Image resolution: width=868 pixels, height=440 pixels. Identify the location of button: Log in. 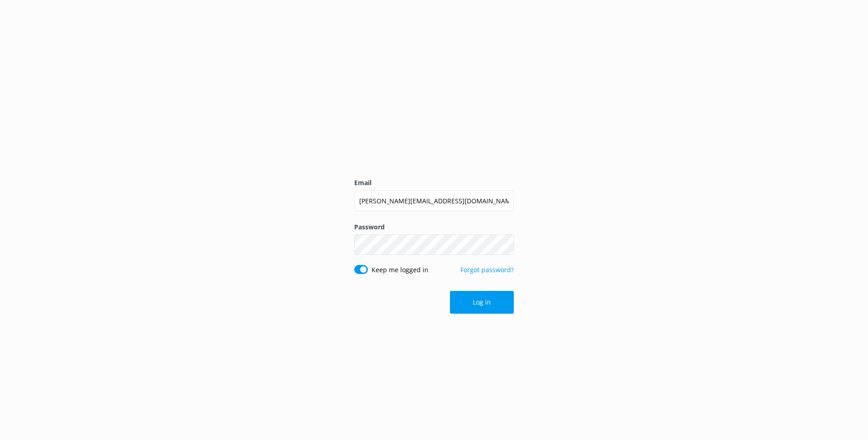
(482, 302).